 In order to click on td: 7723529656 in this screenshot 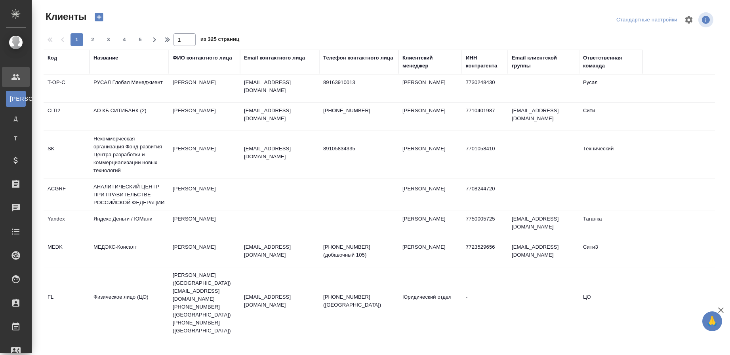, I will do `click(485, 253)`.